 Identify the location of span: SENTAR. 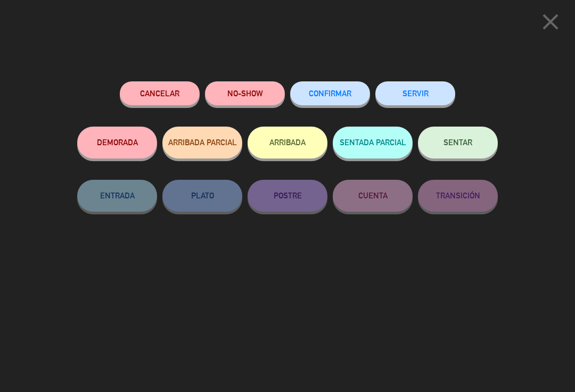
(458, 142).